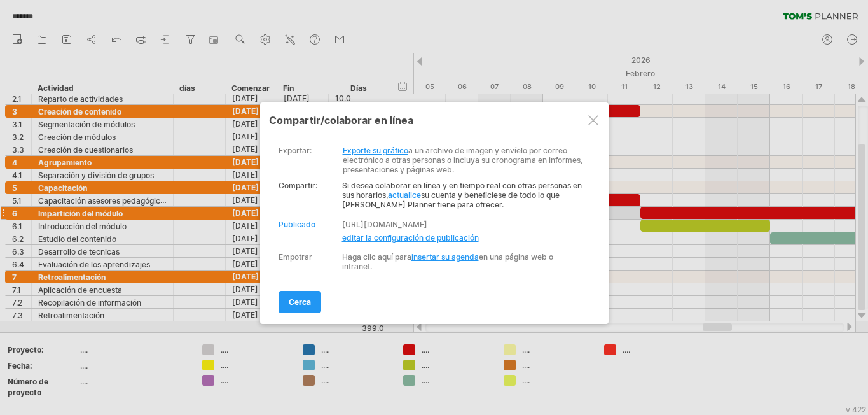 The width and height of the screenshot is (868, 415). I want to click on font: Exporte su gráfico, so click(375, 150).